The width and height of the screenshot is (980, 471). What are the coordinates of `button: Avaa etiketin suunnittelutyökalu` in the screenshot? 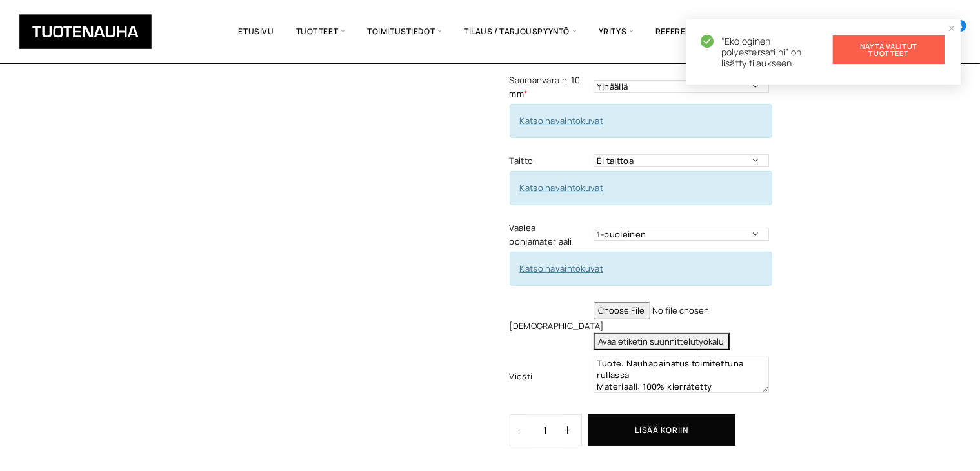 It's located at (661, 341).